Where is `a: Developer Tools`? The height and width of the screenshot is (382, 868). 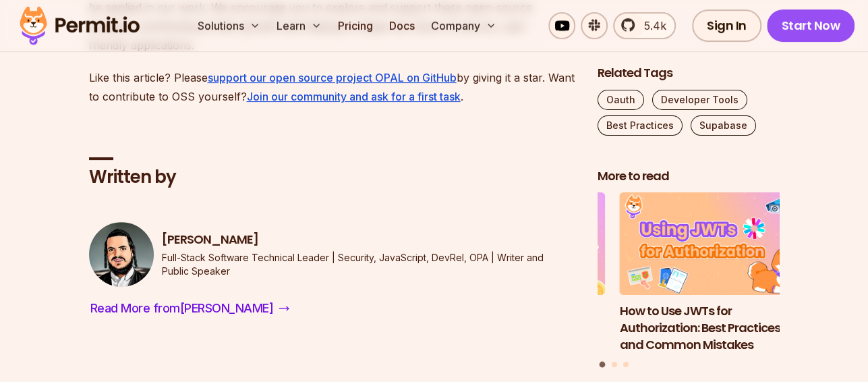 a: Developer Tools is located at coordinates (700, 100).